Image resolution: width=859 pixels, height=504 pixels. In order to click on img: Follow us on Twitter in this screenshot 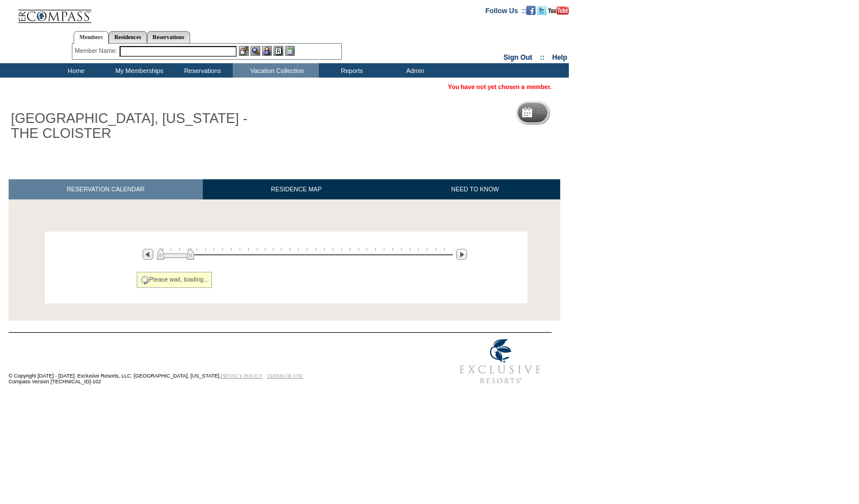, I will do `click(542, 11)`.